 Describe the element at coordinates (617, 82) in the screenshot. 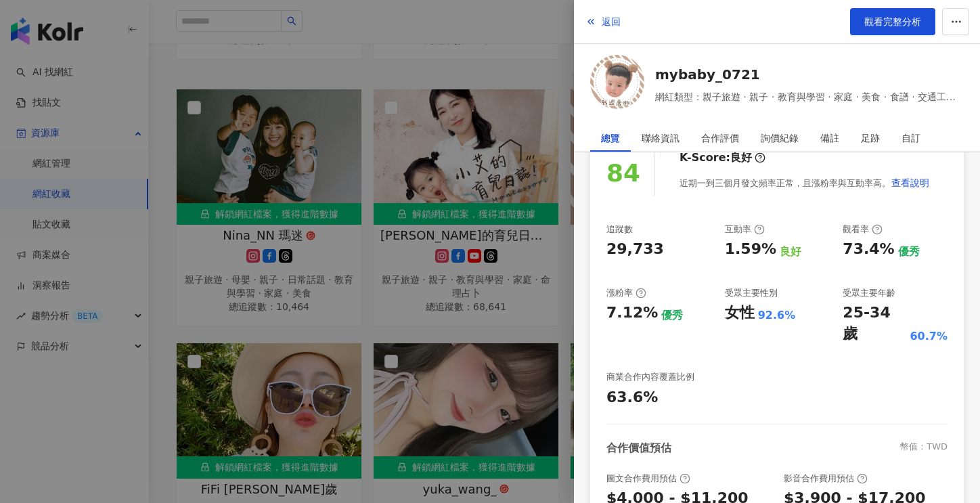

I see `img: KOL Avatar` at that location.